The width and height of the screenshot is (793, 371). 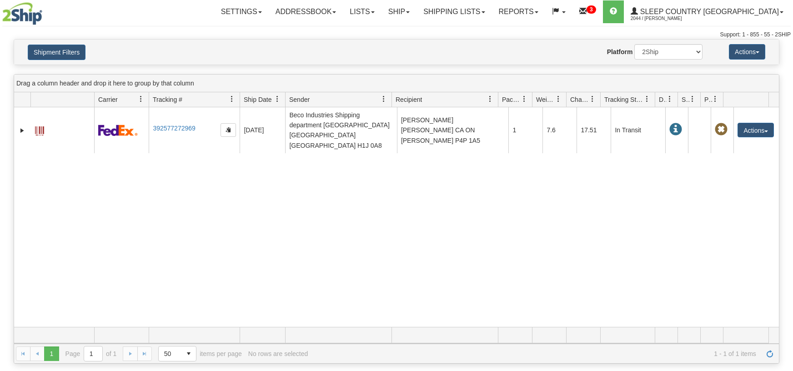 I want to click on span: select, so click(x=189, y=354).